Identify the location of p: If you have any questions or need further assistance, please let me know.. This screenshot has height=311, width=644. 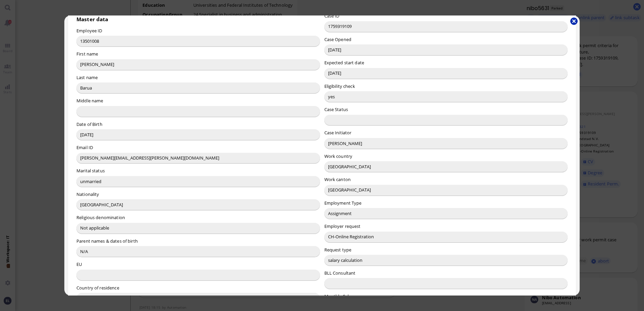
(125, 64).